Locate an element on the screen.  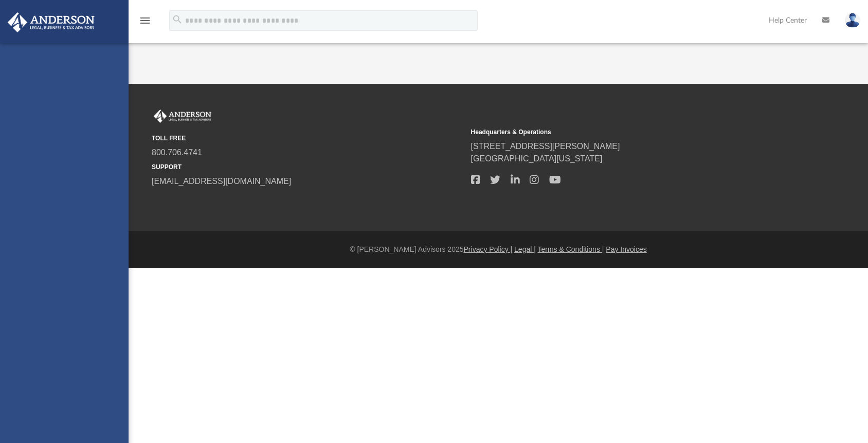
a: menu is located at coordinates (145, 23).